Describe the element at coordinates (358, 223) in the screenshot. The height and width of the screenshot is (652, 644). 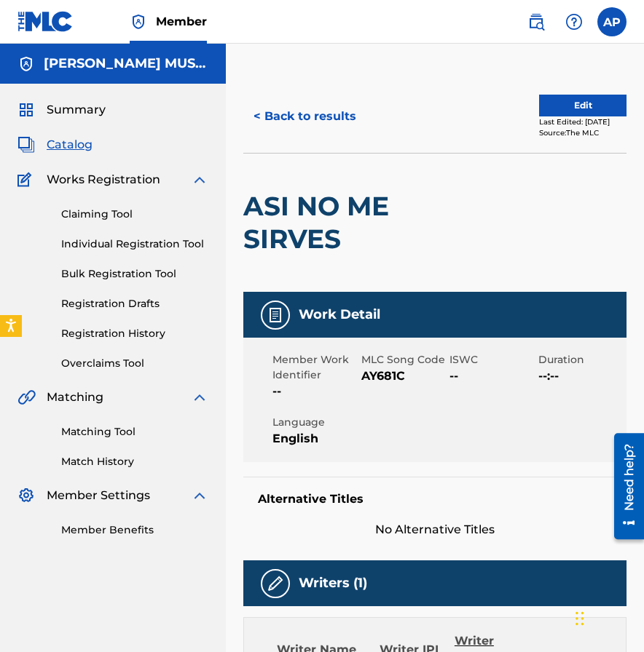
I see `h2: ASI NO ME SIRVES` at that location.